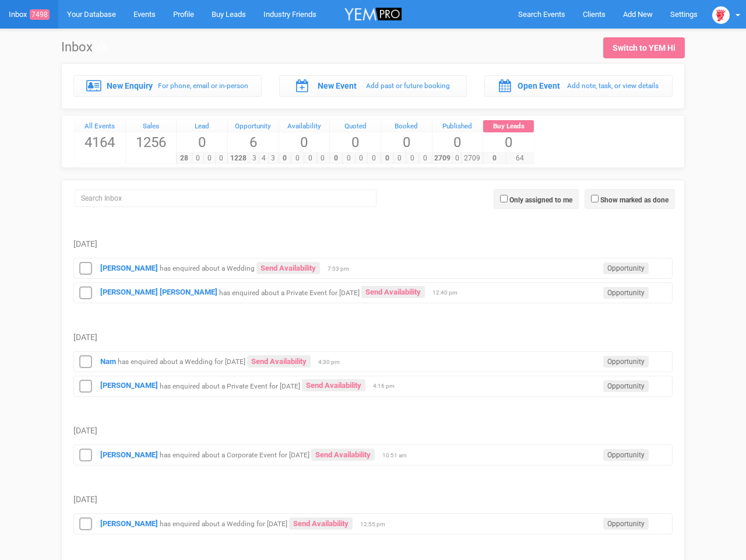  Describe the element at coordinates (638, 14) in the screenshot. I see `span: Add New` at that location.